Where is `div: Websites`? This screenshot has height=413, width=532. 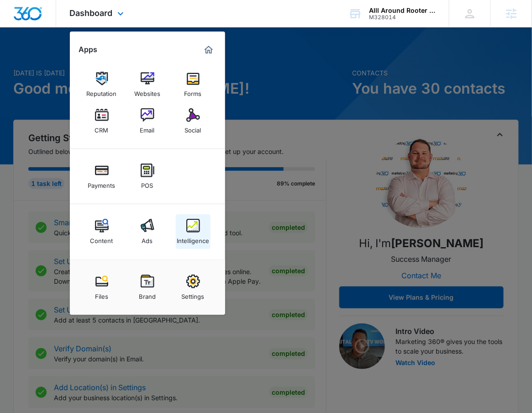 div: Websites is located at coordinates (147, 91).